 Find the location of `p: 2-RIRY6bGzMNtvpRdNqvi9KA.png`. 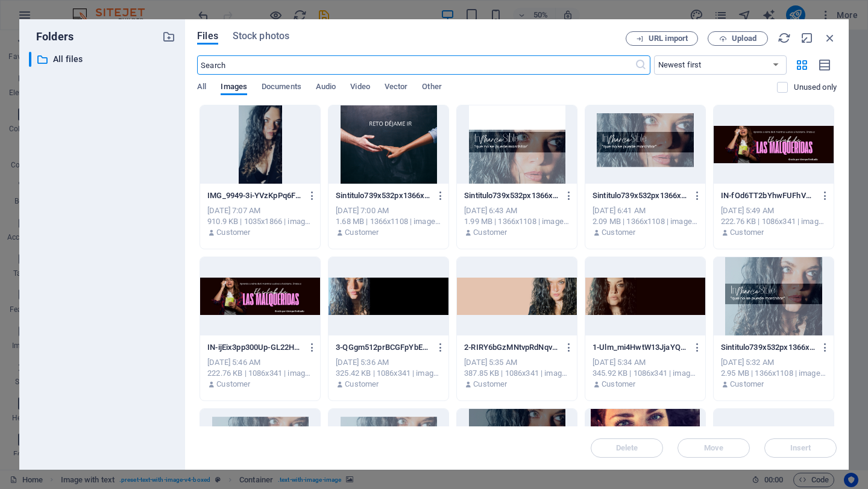

p: 2-RIRY6bGzMNtvpRdNqvi9KA.png is located at coordinates (511, 347).